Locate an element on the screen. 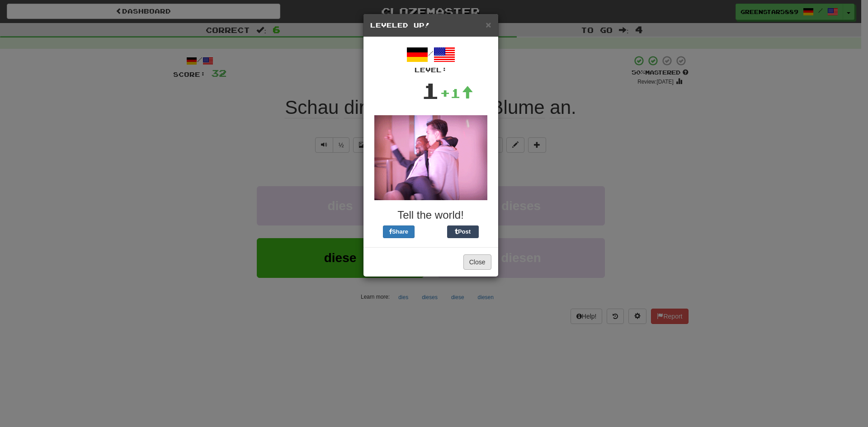  div: +1 is located at coordinates (457, 93).